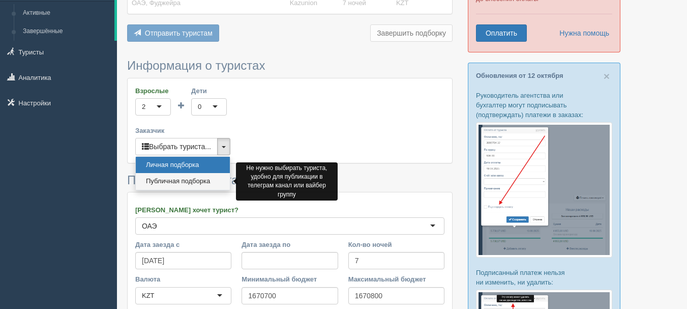 This screenshot has height=309, width=687. What do you see at coordinates (150, 226) in the screenshot?
I see `div: ОАЭ` at bounding box center [150, 226].